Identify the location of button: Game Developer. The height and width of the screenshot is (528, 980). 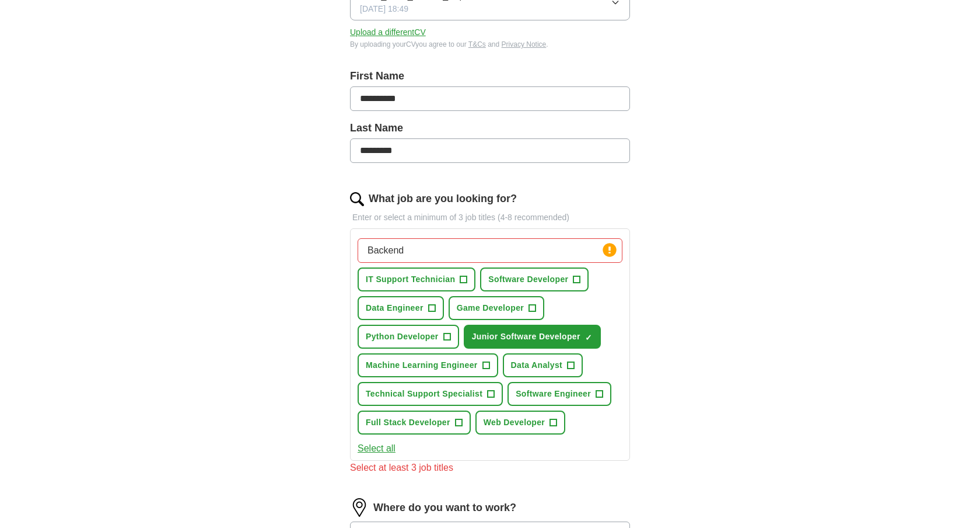
(496, 308).